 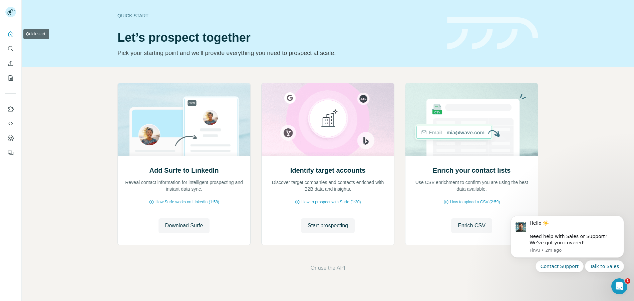 What do you see at coordinates (11, 109) in the screenshot?
I see `button: Use Surfe on LinkedIn` at bounding box center [11, 109].